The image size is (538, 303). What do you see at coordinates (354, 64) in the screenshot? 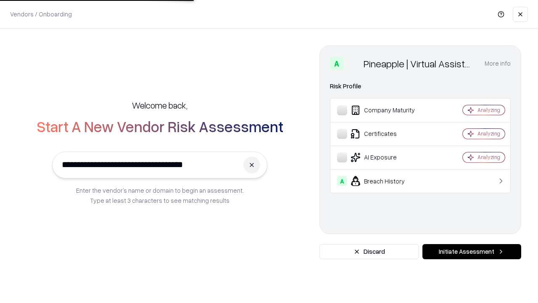
I see `img: Pineapple | Virtual Assistant Agency` at bounding box center [354, 64].